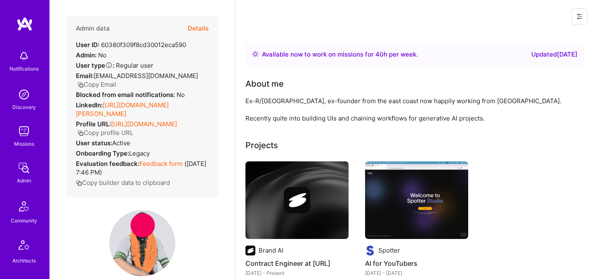  What do you see at coordinates (93, 28) in the screenshot?
I see `h4: Admin data` at bounding box center [93, 28].